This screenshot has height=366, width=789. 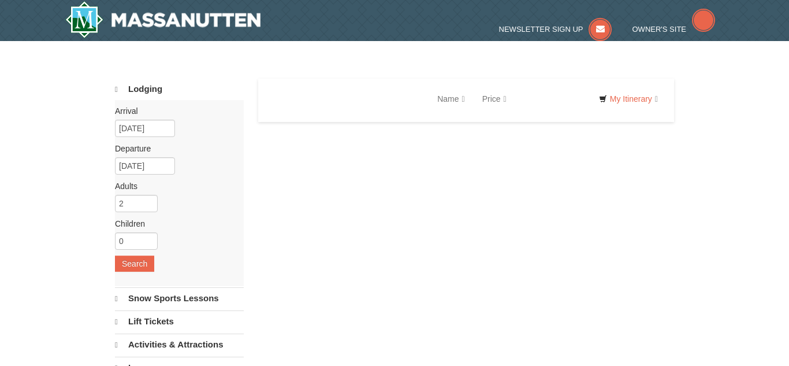 What do you see at coordinates (175, 224) in the screenshot?
I see `label: Children` at bounding box center [175, 224].